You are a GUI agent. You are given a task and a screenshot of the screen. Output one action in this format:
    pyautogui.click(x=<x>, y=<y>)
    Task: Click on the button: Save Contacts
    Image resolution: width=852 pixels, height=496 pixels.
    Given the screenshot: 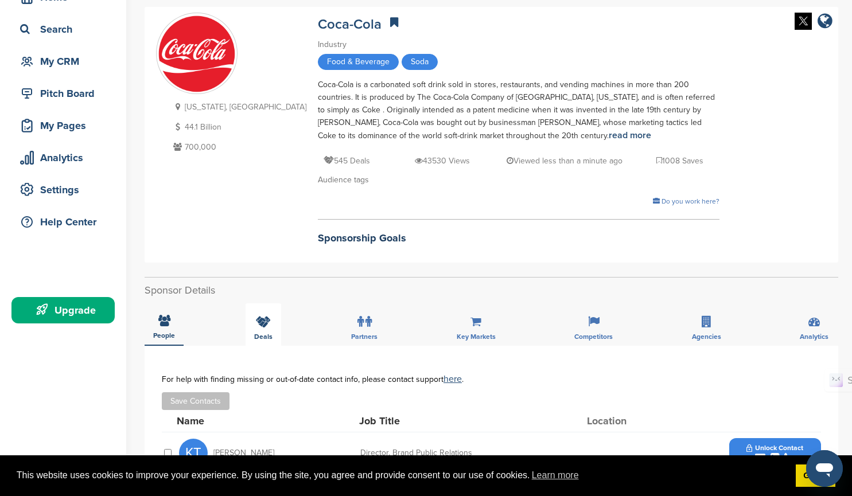 What is the action you would take?
    pyautogui.click(x=196, y=401)
    